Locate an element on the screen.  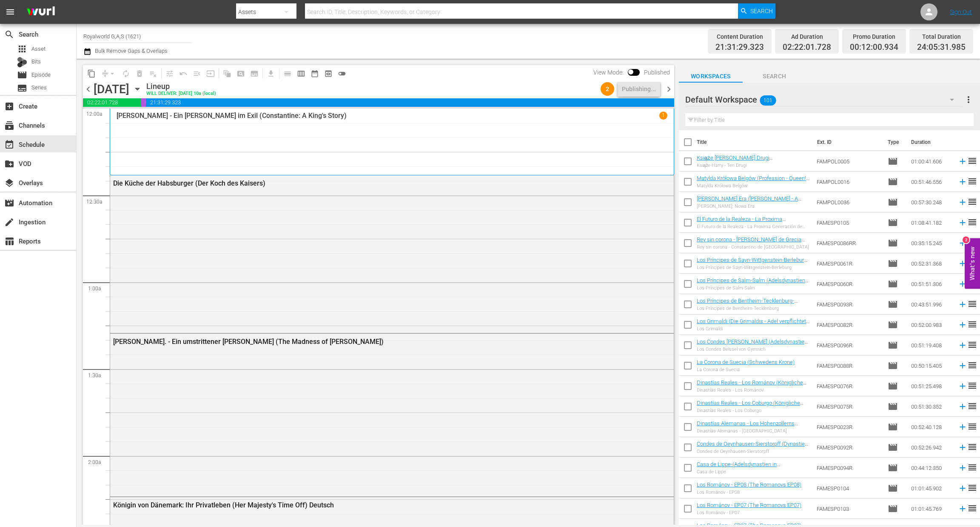
span: 101 is located at coordinates (768, 101).